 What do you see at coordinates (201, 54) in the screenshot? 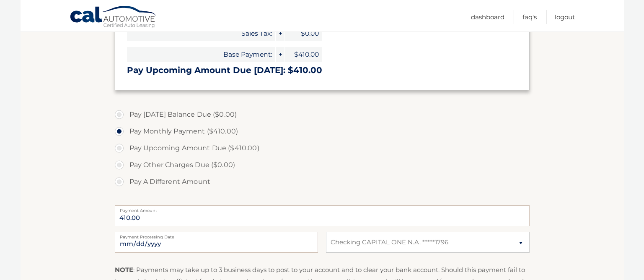
I see `span: Base Payment:` at bounding box center [201, 54].